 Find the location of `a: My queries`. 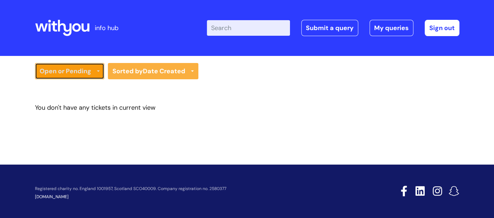

a: My queries is located at coordinates (391, 28).